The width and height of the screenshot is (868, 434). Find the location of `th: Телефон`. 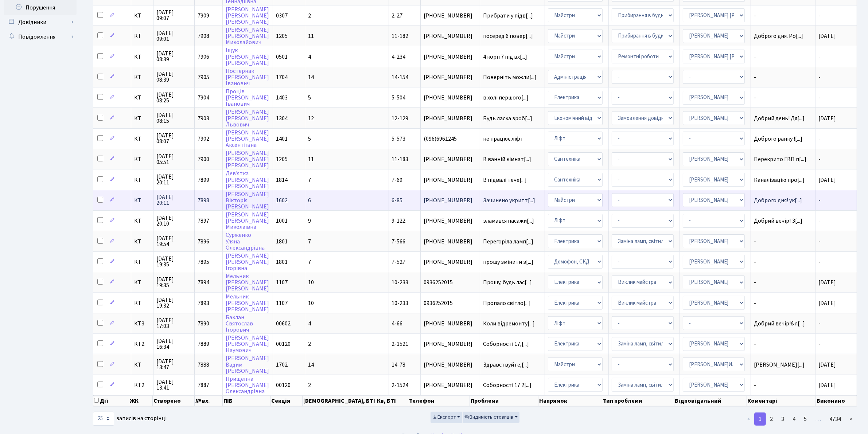

th: Телефон is located at coordinates (439, 401).